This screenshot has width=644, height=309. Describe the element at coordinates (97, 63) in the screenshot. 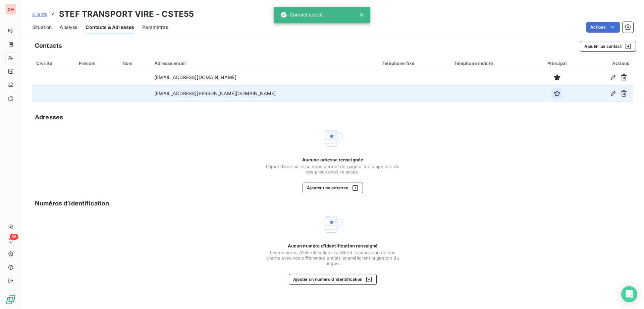

I see `div: Prénom` at that location.